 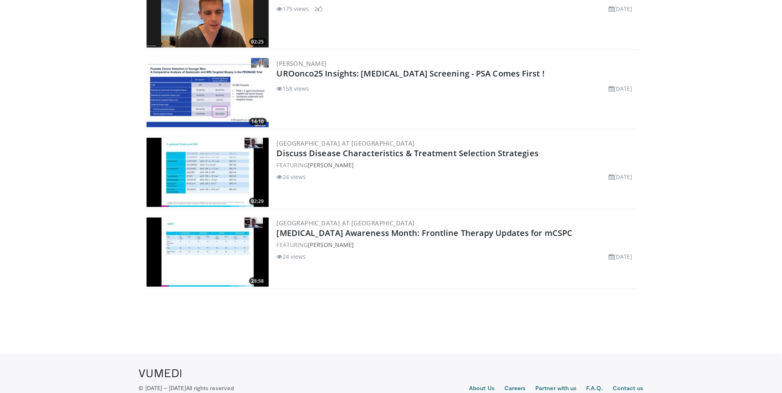 I want to click on span: All rights reserved, so click(x=210, y=388).